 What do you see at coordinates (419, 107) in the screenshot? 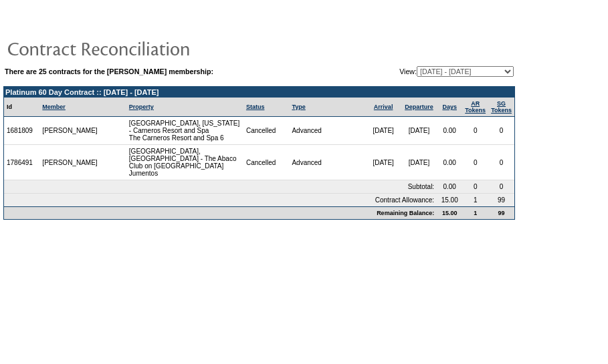
I see `a: Departure` at bounding box center [419, 107].